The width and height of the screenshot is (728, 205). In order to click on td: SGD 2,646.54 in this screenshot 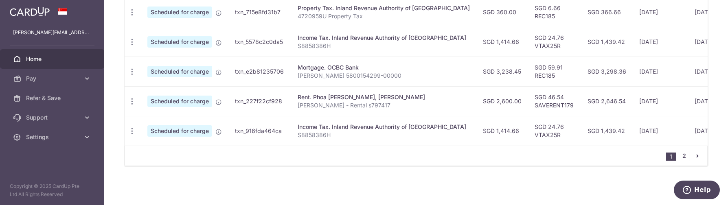, I will do `click(607, 101)`.